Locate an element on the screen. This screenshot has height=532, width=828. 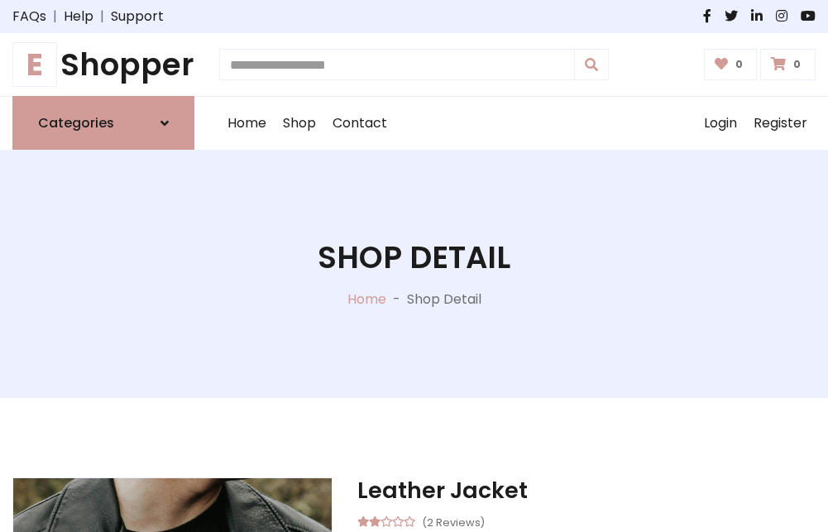
span: E is located at coordinates (35, 65).